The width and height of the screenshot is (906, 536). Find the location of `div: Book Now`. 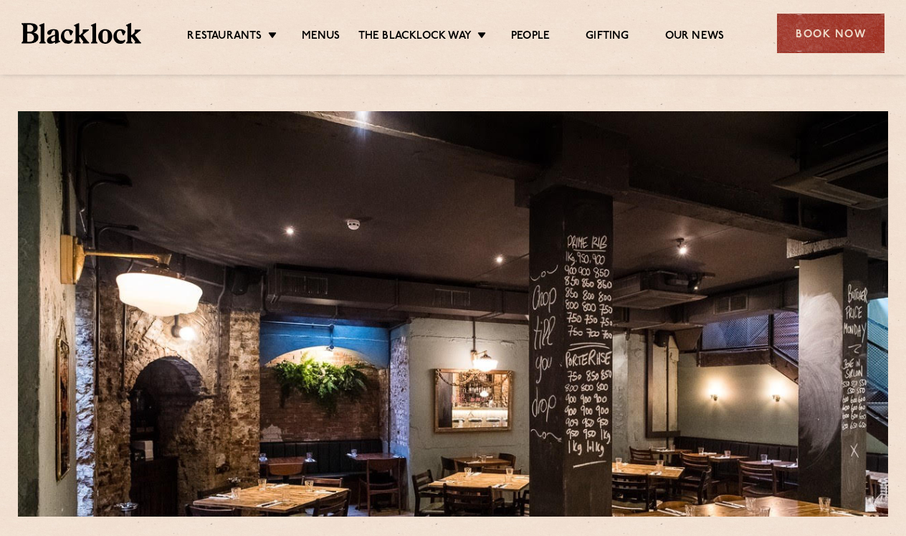

div: Book Now is located at coordinates (831, 33).